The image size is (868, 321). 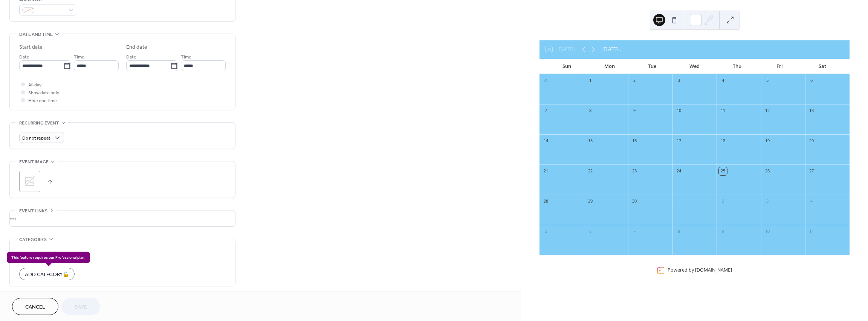 I want to click on span: Show date only, so click(x=43, y=93).